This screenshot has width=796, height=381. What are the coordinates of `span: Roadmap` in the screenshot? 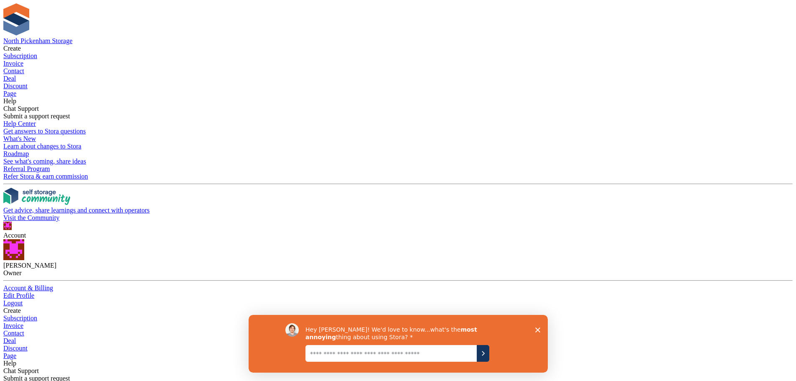 It's located at (16, 153).